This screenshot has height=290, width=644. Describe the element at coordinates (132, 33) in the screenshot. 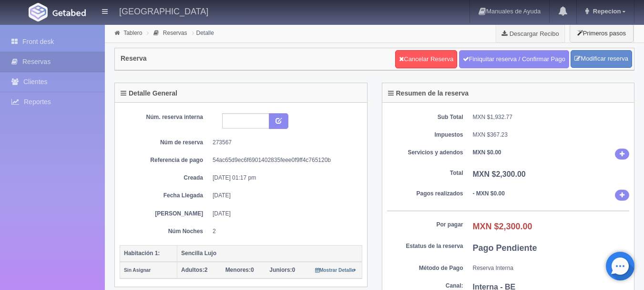

I see `a: Tablero` at that location.